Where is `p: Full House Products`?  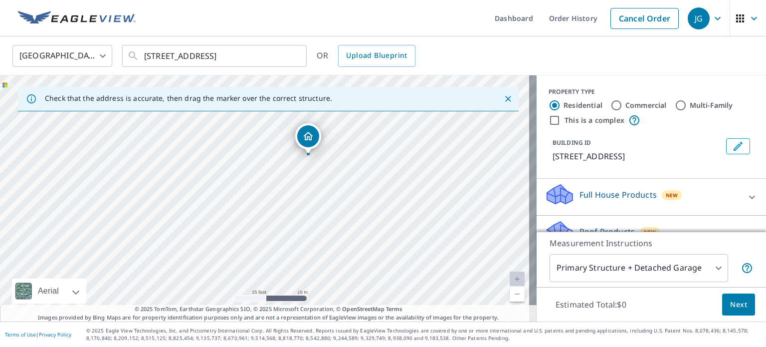 p: Full House Products is located at coordinates (618, 195).